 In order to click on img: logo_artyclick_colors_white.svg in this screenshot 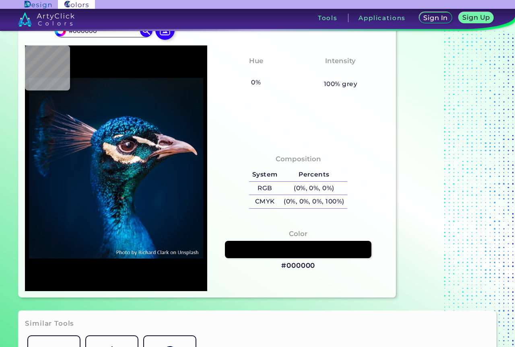, I will do `click(46, 19)`.